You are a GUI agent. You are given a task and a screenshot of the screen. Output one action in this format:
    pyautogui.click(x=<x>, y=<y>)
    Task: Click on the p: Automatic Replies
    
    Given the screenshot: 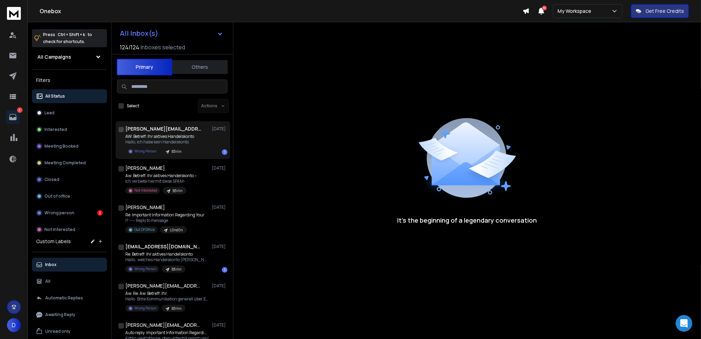 What is the action you would take?
    pyautogui.click(x=64, y=298)
    